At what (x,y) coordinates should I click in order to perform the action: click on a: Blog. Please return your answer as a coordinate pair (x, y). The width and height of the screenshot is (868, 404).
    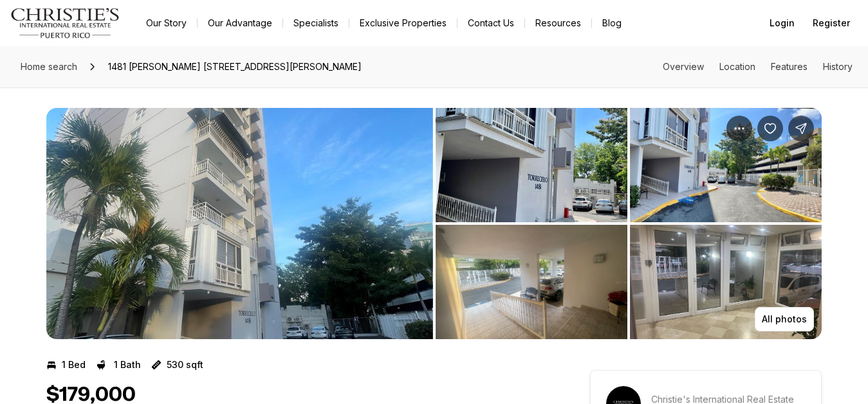
    Looking at the image, I should click on (611, 23).